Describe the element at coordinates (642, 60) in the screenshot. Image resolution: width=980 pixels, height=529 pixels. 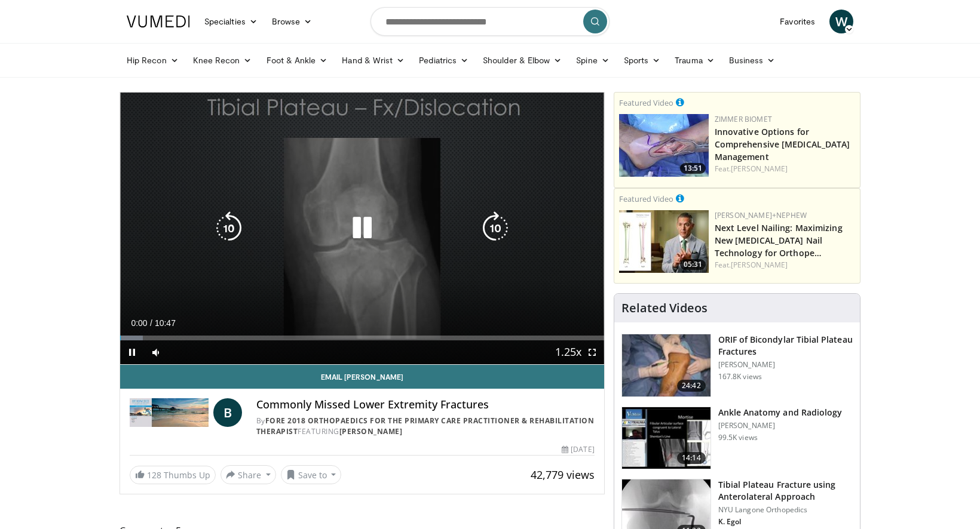
I see `a: Sports` at that location.